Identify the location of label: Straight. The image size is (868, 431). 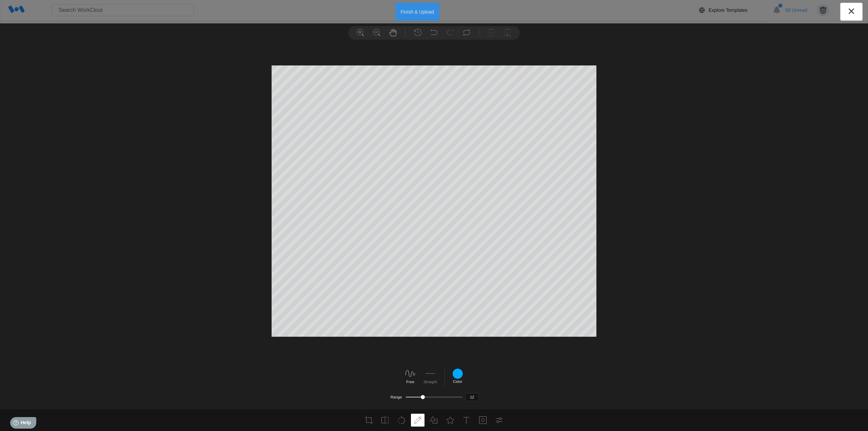
(430, 382).